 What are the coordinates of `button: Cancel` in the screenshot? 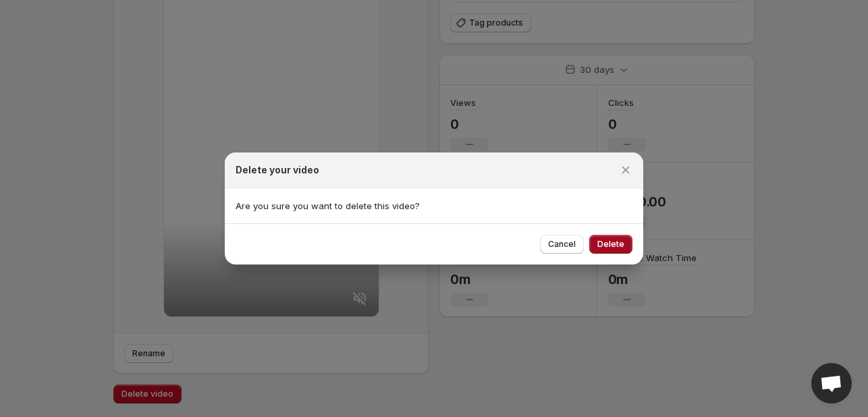 It's located at (561, 244).